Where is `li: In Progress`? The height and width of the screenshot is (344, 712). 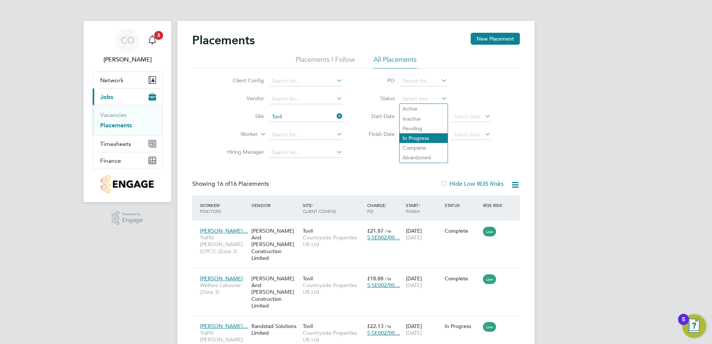
li: In Progress is located at coordinates (423, 138).